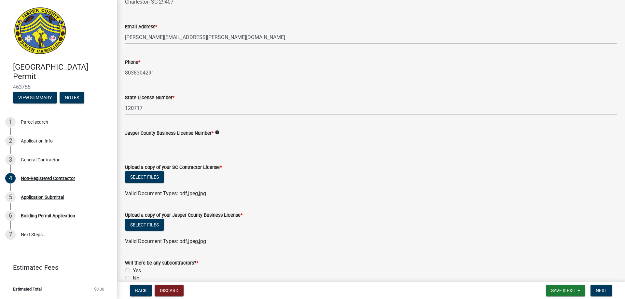 This screenshot has width=625, height=299. Describe the element at coordinates (173, 168) in the screenshot. I see `label: Upload a copy of your SC Contractor License` at that location.